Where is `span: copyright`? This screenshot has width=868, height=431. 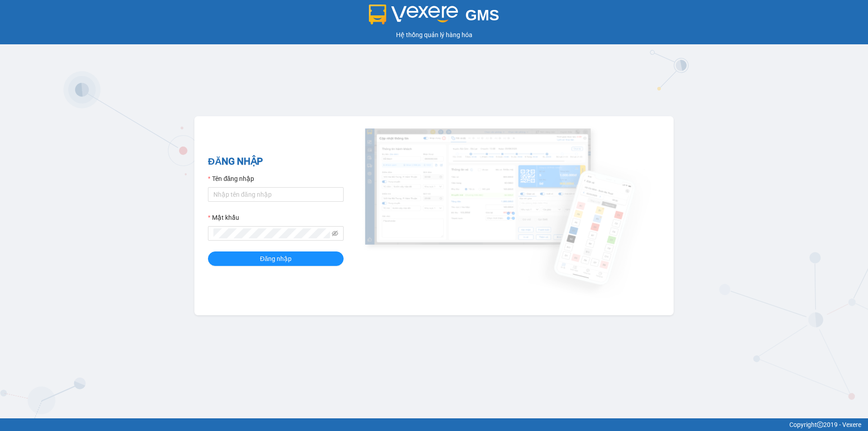 span: copyright is located at coordinates (820, 424).